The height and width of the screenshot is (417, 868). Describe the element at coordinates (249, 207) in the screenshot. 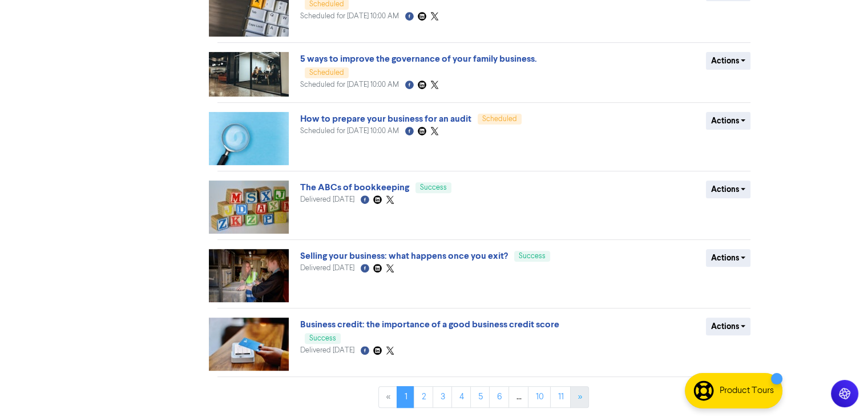

I see `img: image_1753363732632.jpeg` at that location.